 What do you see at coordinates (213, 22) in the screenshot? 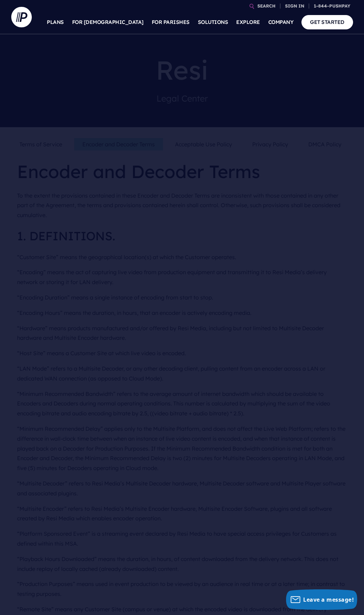
I see `a: SOLUTIONS` at bounding box center [213, 22].